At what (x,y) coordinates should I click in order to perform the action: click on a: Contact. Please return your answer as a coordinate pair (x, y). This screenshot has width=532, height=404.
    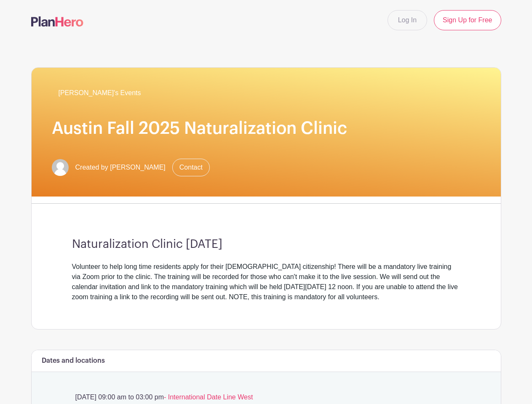
    Looking at the image, I should click on (190, 167).